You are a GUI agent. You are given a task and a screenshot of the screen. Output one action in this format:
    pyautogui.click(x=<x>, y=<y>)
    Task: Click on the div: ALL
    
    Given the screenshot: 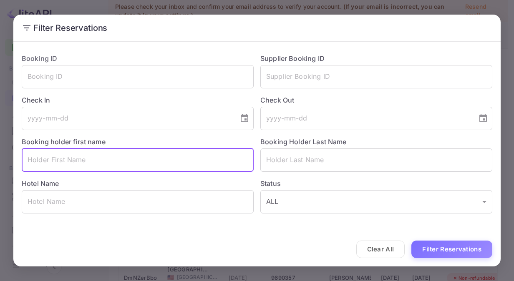 What is the action you would take?
    pyautogui.click(x=376, y=202)
    